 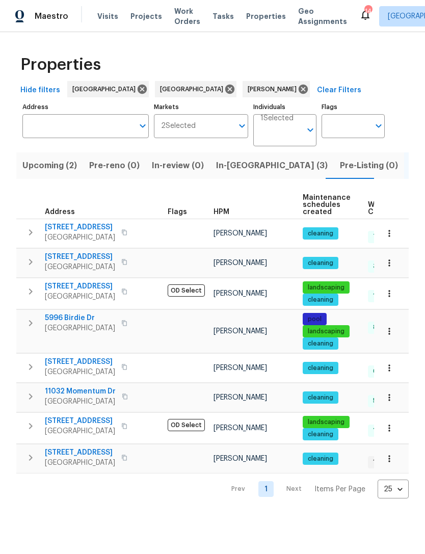 What do you see at coordinates (384, 371) in the screenshot?
I see `span: 6 Done` at bounding box center [384, 371].